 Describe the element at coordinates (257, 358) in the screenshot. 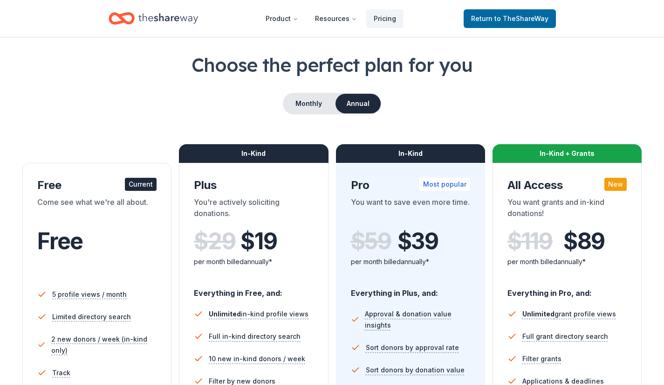

I see `span: 10 new in-kind donors / week` at that location.